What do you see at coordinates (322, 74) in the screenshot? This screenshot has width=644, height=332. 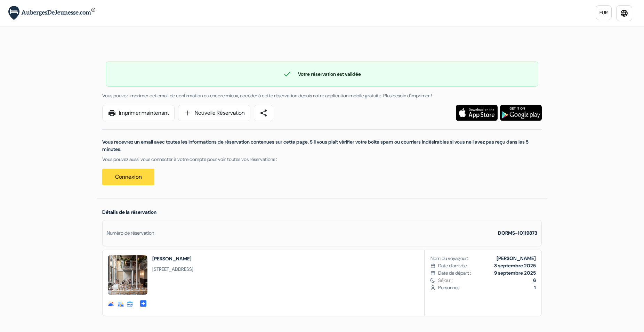 I see `div: Votre réservation est validée` at bounding box center [322, 74].